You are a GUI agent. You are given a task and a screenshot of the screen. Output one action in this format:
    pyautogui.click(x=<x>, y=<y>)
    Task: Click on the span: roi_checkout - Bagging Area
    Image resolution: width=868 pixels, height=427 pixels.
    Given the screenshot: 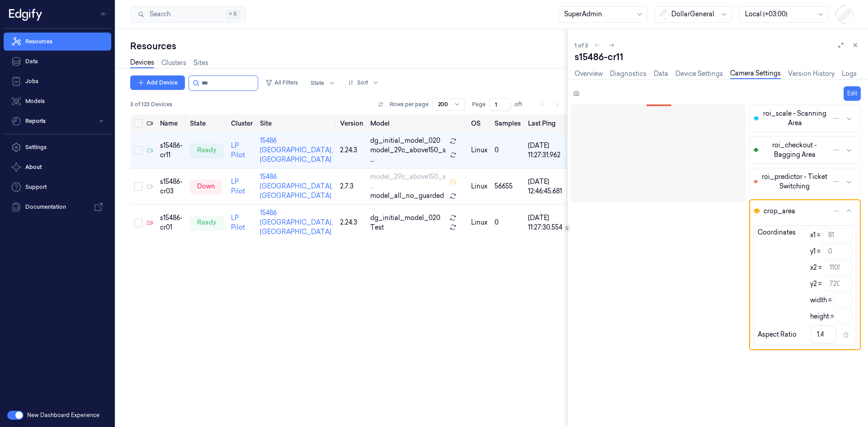 What is the action you would take?
    pyautogui.click(x=794, y=150)
    